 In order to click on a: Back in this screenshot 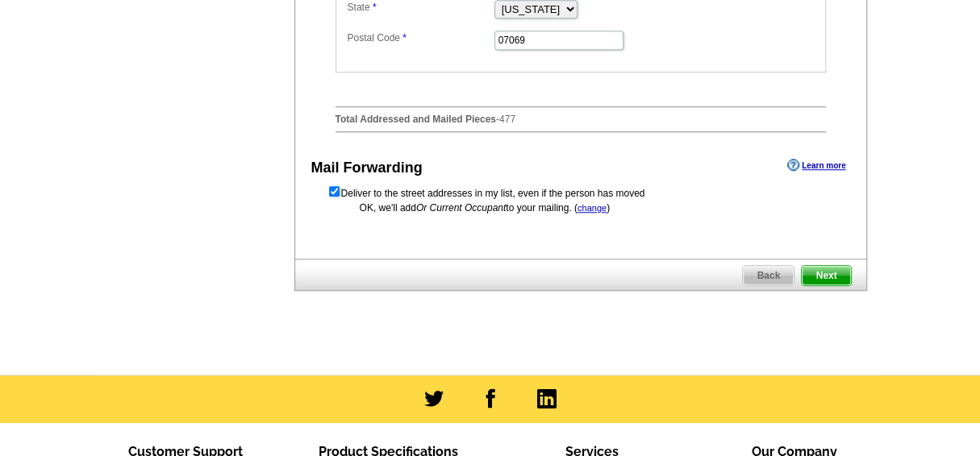, I will do `click(768, 275)`.